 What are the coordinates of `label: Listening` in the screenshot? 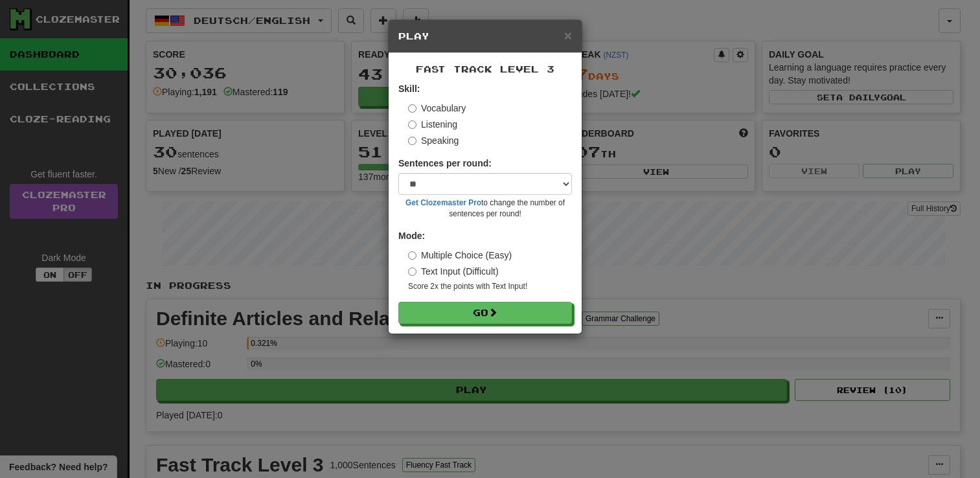 It's located at (433, 124).